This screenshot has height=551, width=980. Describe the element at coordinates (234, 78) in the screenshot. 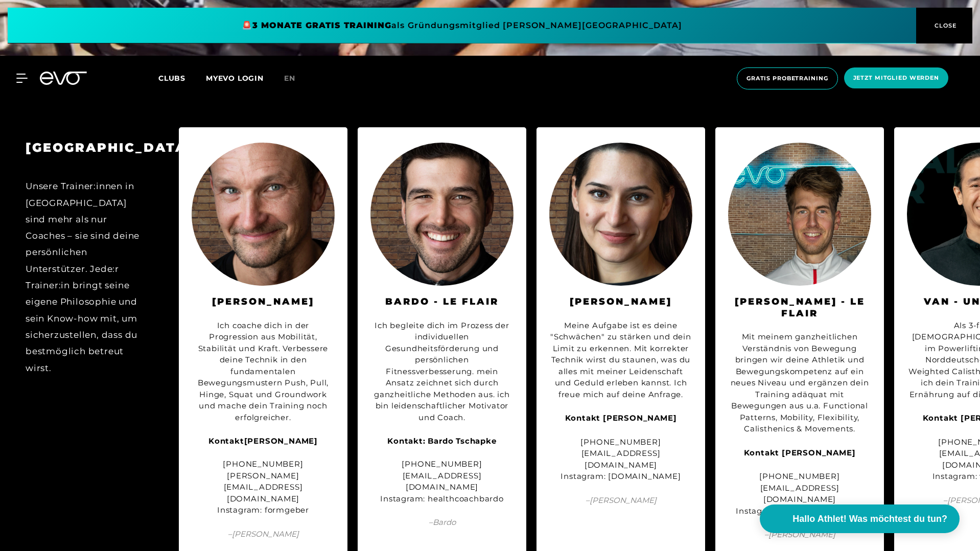

I see `a: MYEVO LOGIN` at that location.